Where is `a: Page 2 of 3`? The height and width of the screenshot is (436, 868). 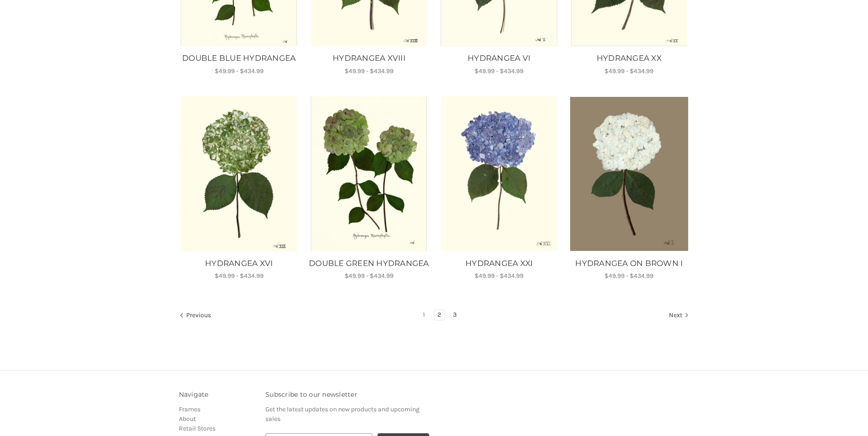
a: Page 2 of 3 is located at coordinates (439, 315).